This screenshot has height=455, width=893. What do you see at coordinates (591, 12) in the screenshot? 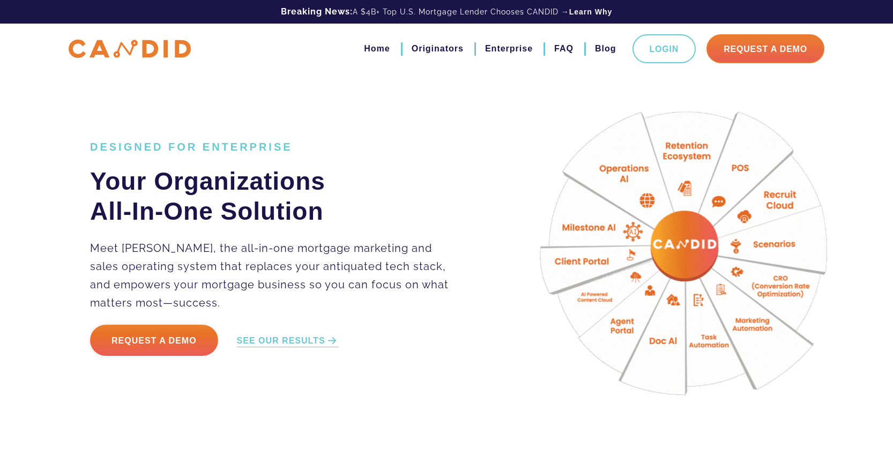
I see `a: Learn Why` at bounding box center [591, 12].